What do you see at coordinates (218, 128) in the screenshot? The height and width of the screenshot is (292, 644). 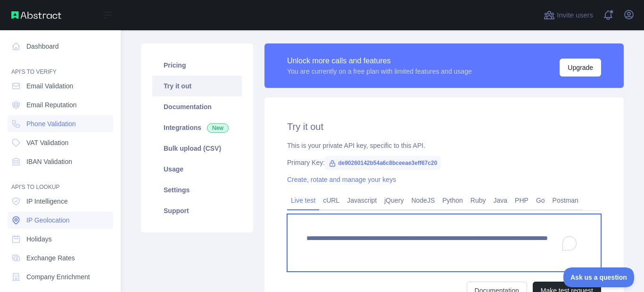 I see `span: New` at bounding box center [218, 128].